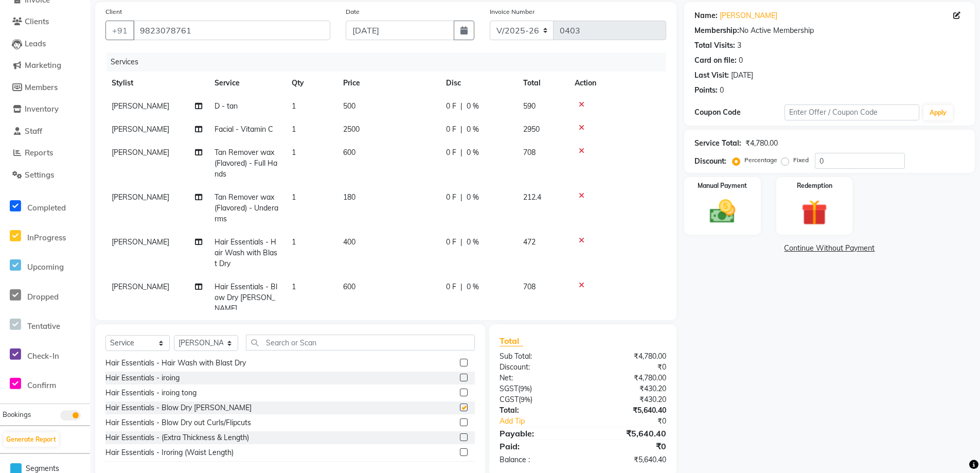 The height and width of the screenshot is (473, 980). I want to click on div: Payable:, so click(537, 434).